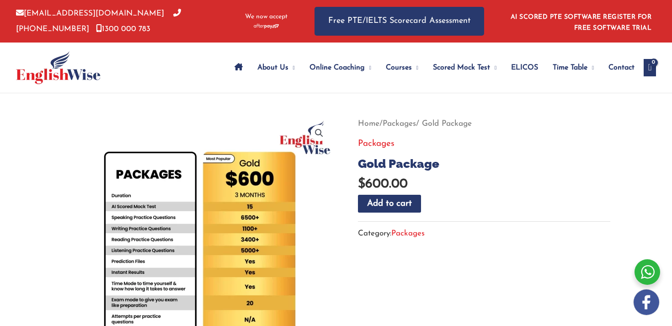  I want to click on span: About Us, so click(273, 68).